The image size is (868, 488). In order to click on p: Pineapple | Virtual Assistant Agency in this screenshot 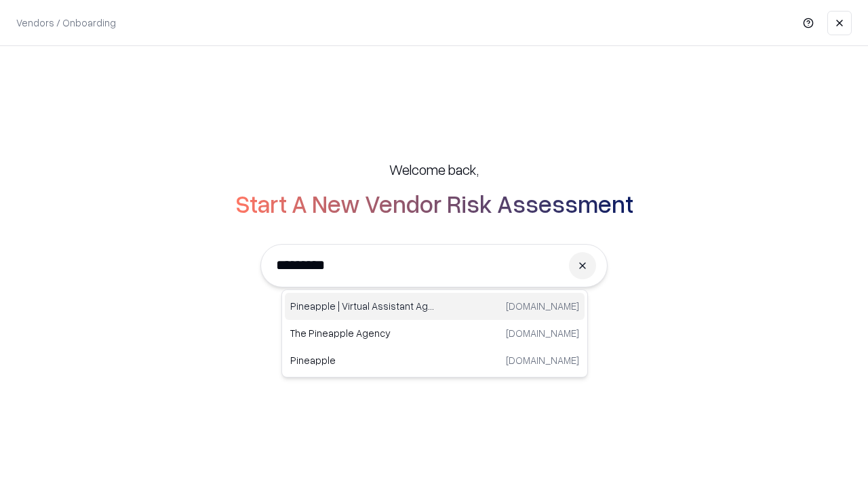, I will do `click(362, 306)`.